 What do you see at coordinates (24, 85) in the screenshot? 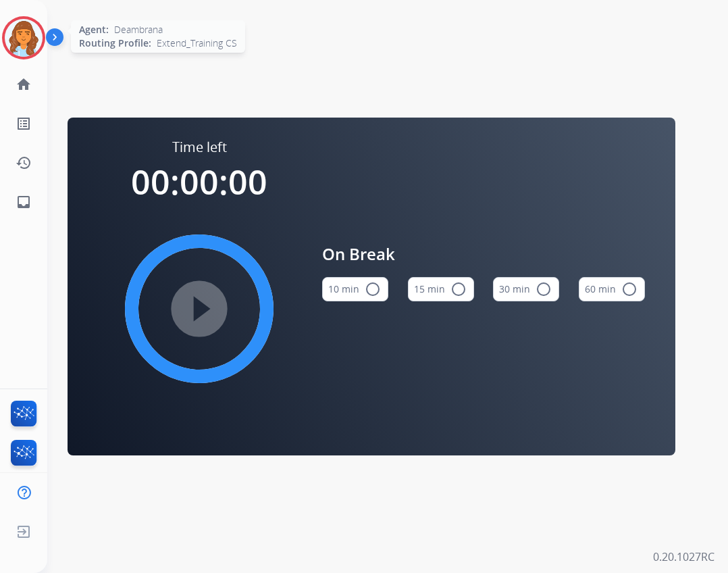
I see `mat-icon: home` at bounding box center [24, 85].